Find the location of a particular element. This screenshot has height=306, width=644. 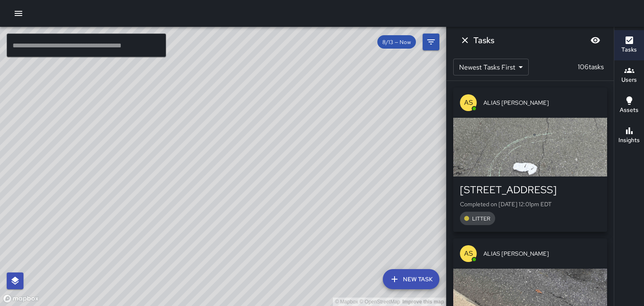

button: Blur is located at coordinates (596, 40).